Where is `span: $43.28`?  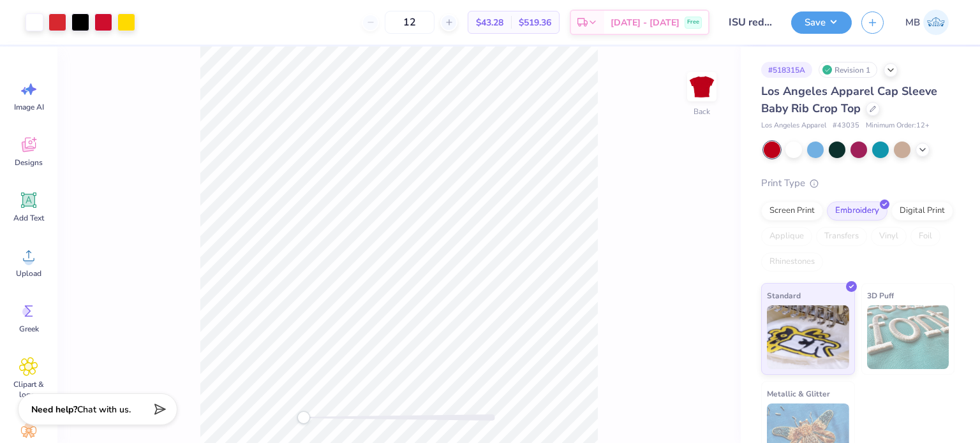
span: $43.28 is located at coordinates (490, 22).